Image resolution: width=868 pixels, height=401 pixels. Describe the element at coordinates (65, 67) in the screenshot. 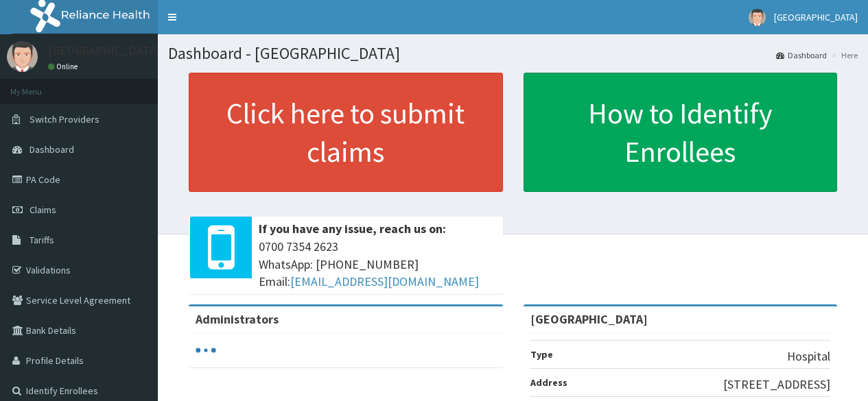

I see `a: Online` at that location.